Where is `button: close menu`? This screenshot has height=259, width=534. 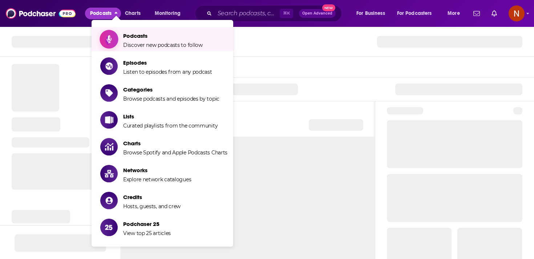
button: close menu is located at coordinates (103, 13).